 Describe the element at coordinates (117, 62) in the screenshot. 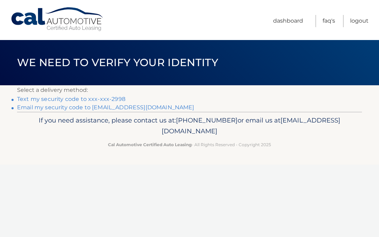

I see `span: We need to verify your identity` at that location.